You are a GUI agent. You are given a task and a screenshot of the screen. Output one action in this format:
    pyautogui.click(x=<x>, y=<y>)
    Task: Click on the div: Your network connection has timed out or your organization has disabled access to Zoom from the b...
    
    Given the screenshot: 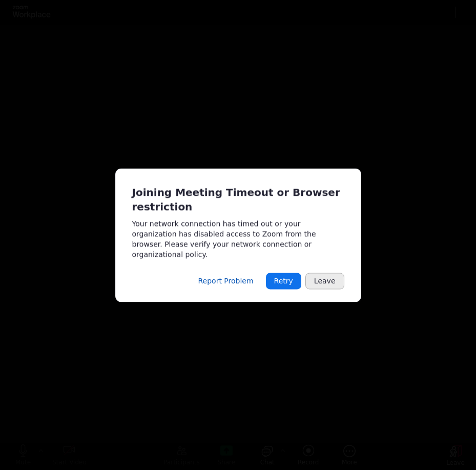 What is the action you would take?
    pyautogui.click(x=238, y=239)
    